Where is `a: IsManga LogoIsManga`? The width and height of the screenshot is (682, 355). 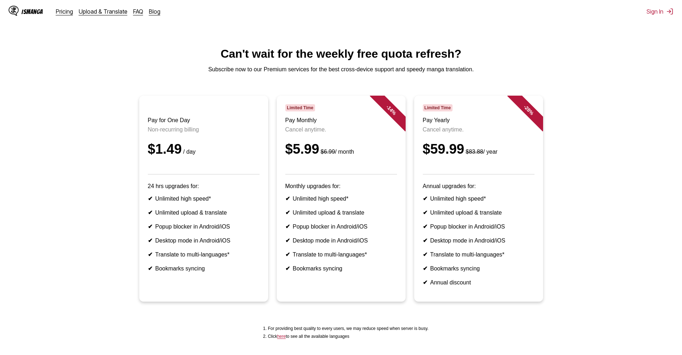
a: IsManga LogoIsManga is located at coordinates (32, 11).